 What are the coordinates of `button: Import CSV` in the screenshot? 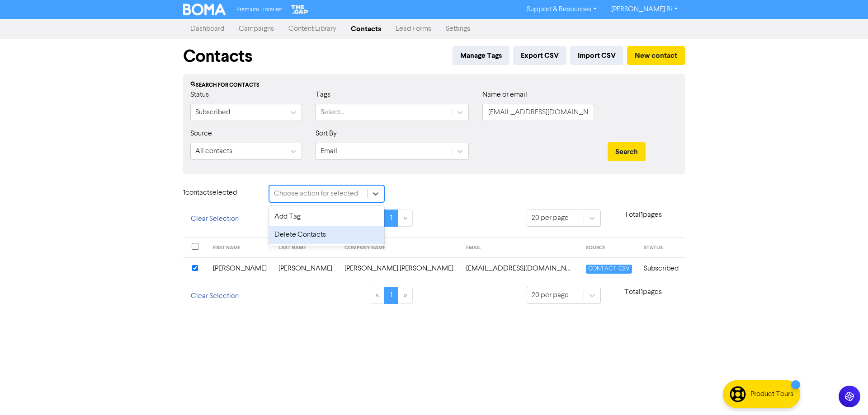 It's located at (597, 56).